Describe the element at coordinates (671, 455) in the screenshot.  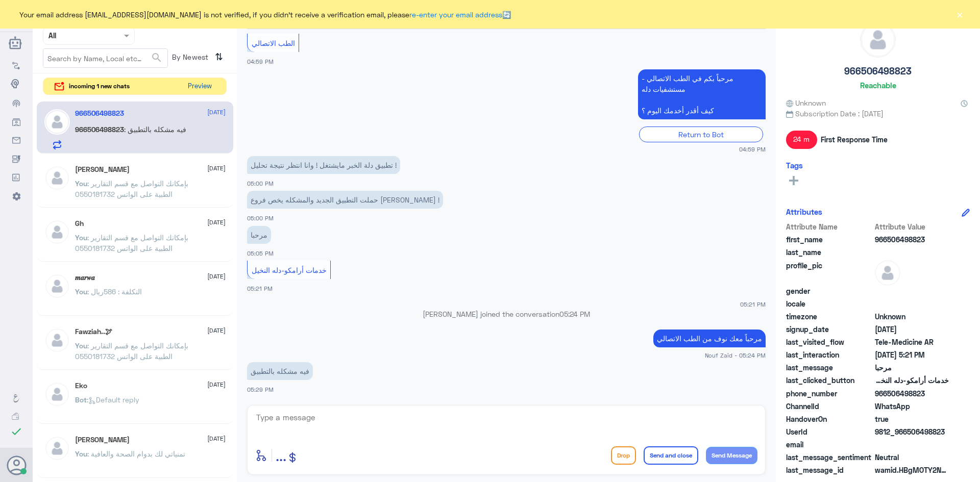
I see `button: Send and close` at that location.